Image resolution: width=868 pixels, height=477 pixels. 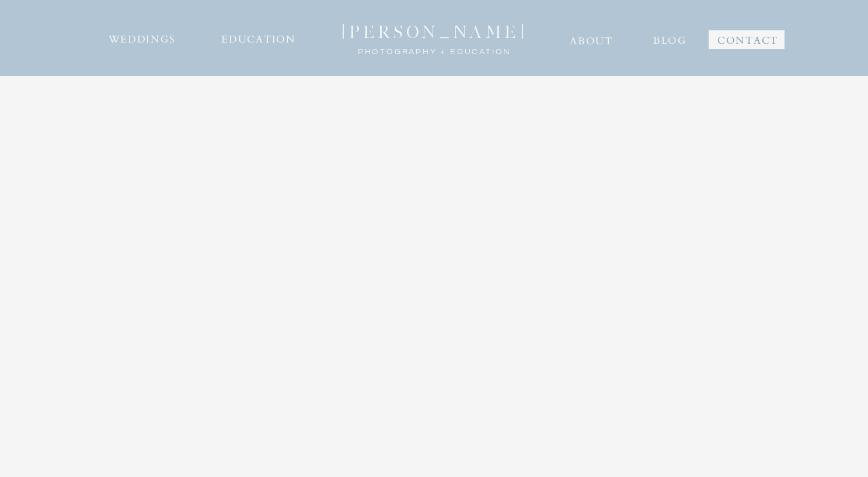 I want to click on a: CONTACT, so click(x=747, y=38).